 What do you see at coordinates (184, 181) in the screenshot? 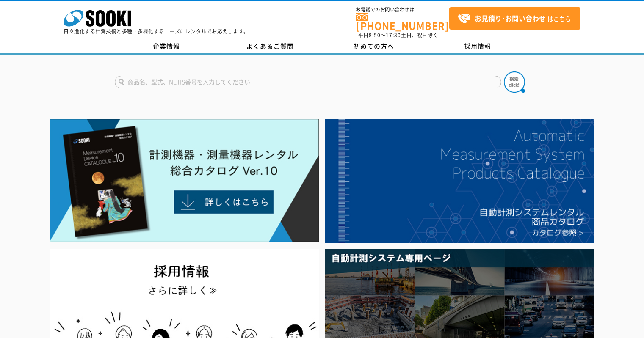
I see `img: Catalog Ver10` at bounding box center [184, 181].